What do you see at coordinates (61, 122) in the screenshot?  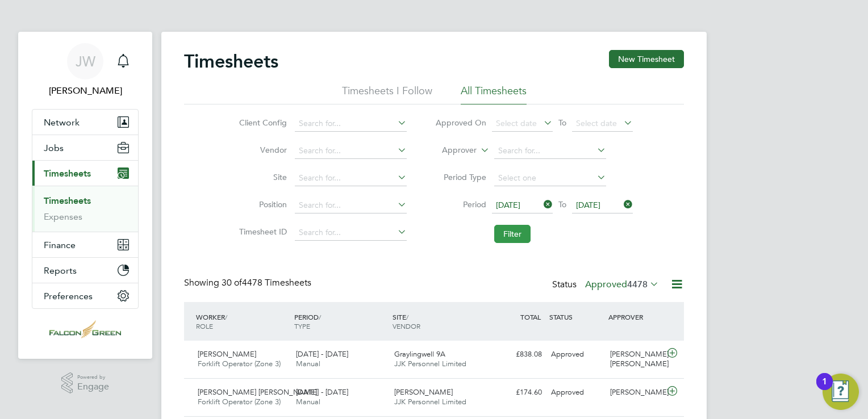 I see `span: Network` at bounding box center [61, 122].